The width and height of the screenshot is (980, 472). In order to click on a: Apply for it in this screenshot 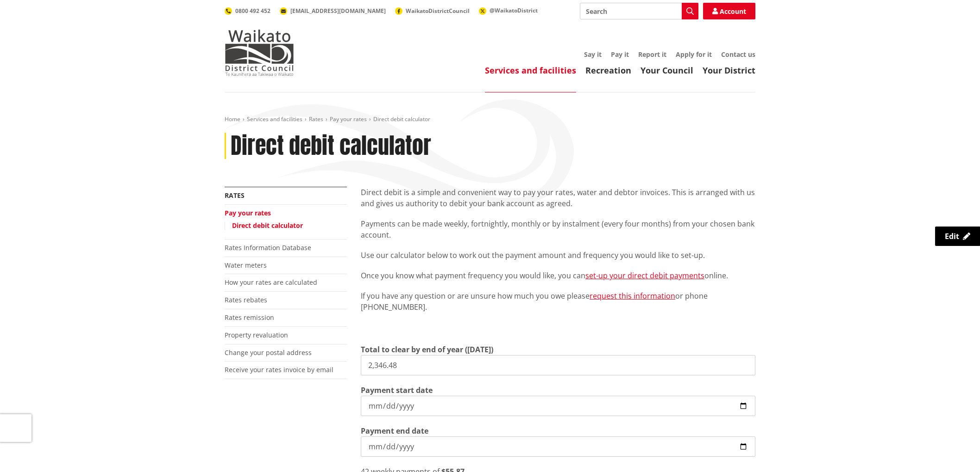, I will do `click(694, 54)`.